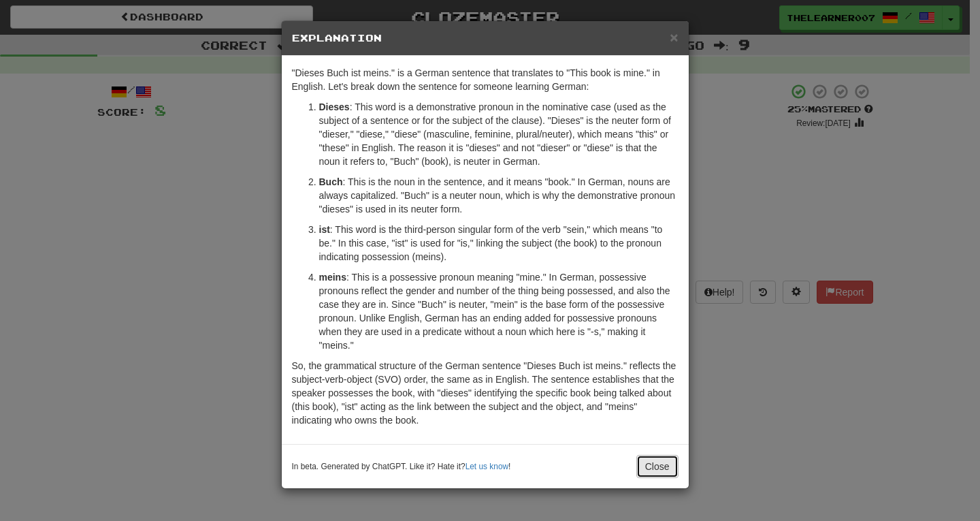 The width and height of the screenshot is (980, 521). I want to click on p: : This word is the third-person singular form of the verb "sein," which means "to be." In this ca..., so click(499, 243).